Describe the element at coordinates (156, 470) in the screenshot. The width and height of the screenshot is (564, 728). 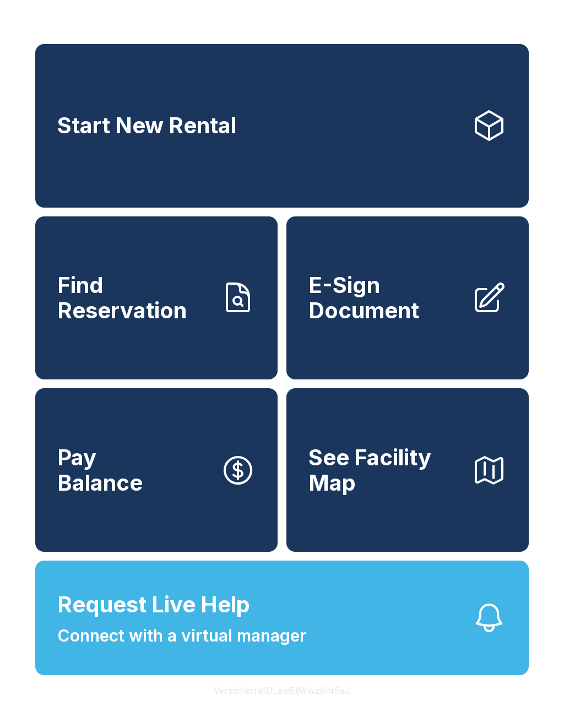
I see `button: PayBalance` at that location.